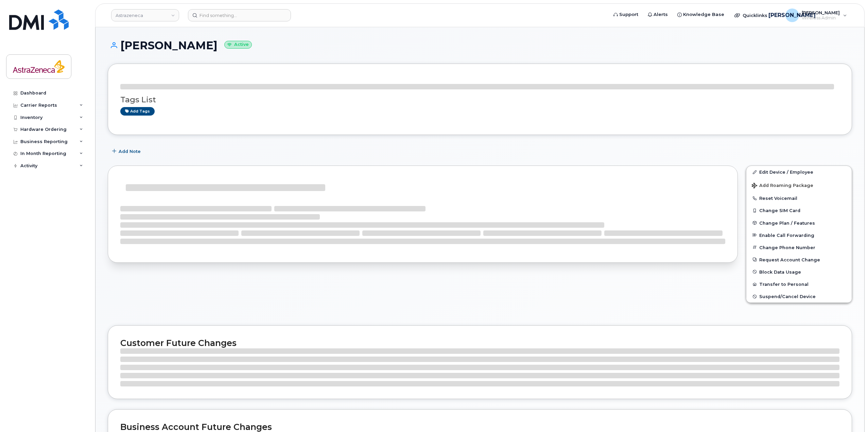 This screenshot has height=432, width=868. I want to click on button: Add Roaming Package, so click(799, 185).